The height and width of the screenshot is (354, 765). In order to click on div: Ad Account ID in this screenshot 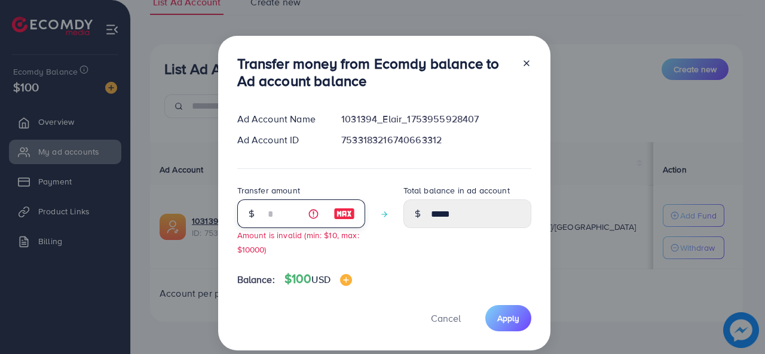, I will do `click(280, 140)`.